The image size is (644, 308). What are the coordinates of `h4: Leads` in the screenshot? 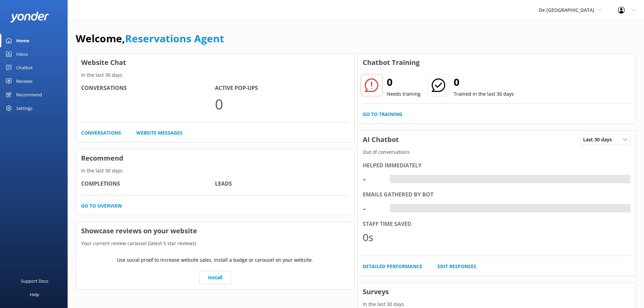 It's located at (282, 184).